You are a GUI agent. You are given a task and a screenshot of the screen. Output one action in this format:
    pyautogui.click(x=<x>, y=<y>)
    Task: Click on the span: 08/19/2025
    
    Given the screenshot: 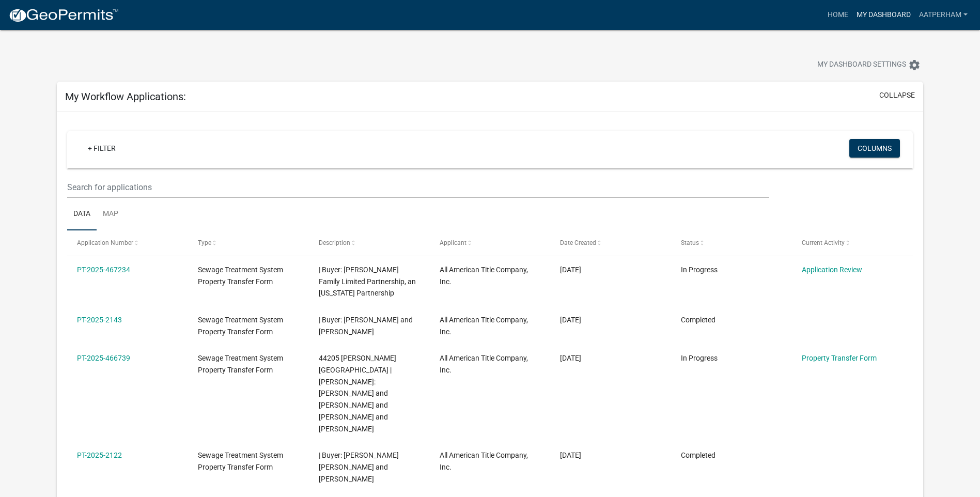 What is the action you would take?
    pyautogui.click(x=571, y=455)
    